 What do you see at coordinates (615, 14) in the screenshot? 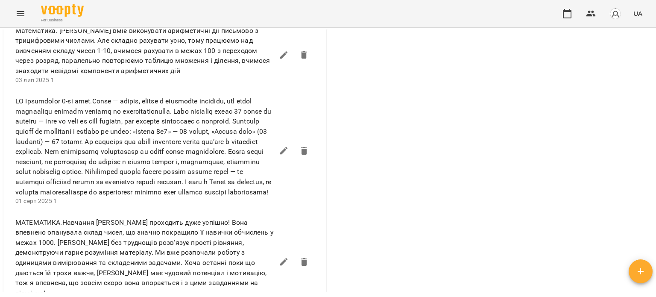
I see `img: avatar_s.png` at bounding box center [615, 14].